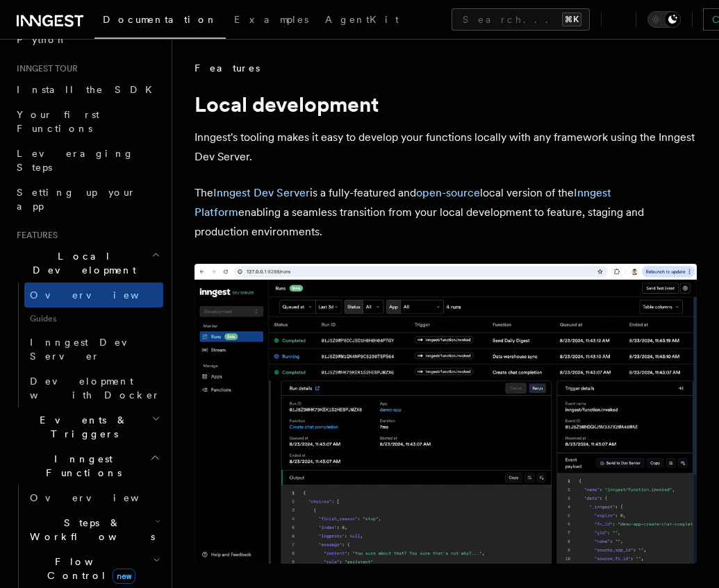  Describe the element at coordinates (123, 576) in the screenshot. I see `span: new` at that location.